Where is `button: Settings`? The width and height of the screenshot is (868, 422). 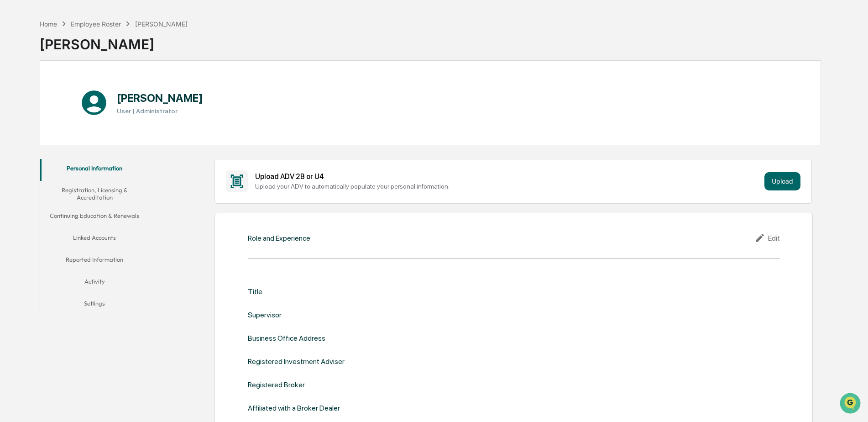
button: Settings is located at coordinates (95, 305).